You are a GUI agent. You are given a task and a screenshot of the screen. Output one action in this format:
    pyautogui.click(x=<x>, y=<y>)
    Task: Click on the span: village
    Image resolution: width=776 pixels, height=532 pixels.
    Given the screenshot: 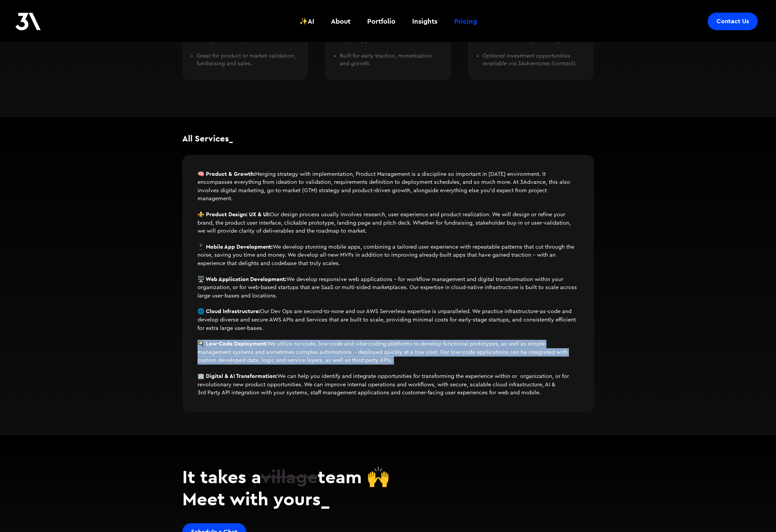 What is the action you would take?
    pyautogui.click(x=290, y=477)
    